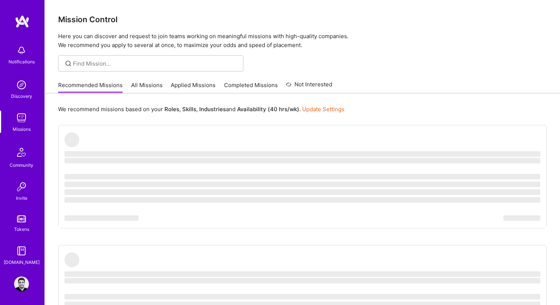 The height and width of the screenshot is (305, 560). What do you see at coordinates (22, 21) in the screenshot?
I see `img: logo` at bounding box center [22, 21].